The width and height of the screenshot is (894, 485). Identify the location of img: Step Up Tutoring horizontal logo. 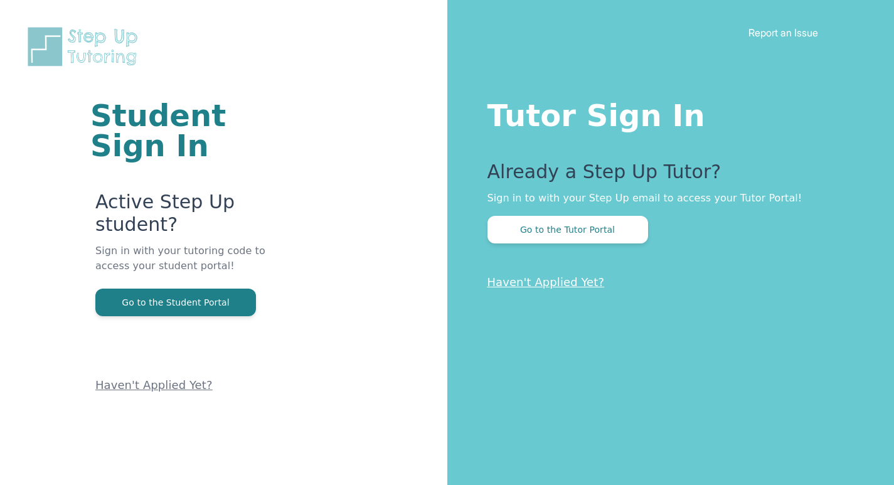
(85, 46).